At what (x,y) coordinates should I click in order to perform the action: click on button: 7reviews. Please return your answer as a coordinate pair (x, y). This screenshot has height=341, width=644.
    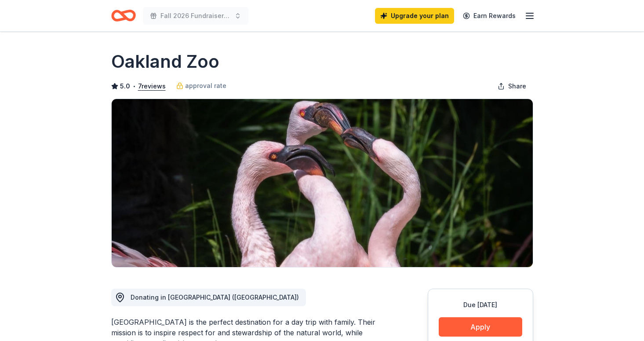
    Looking at the image, I should click on (152, 86).